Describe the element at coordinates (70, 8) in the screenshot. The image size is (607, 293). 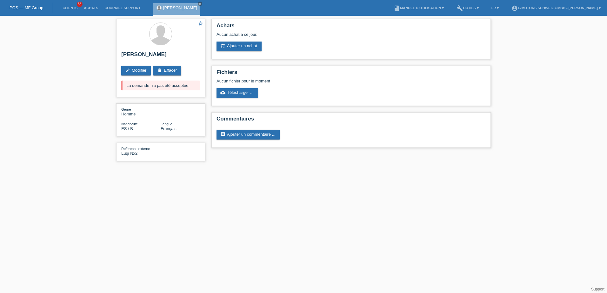
I see `a: Clients` at that location.